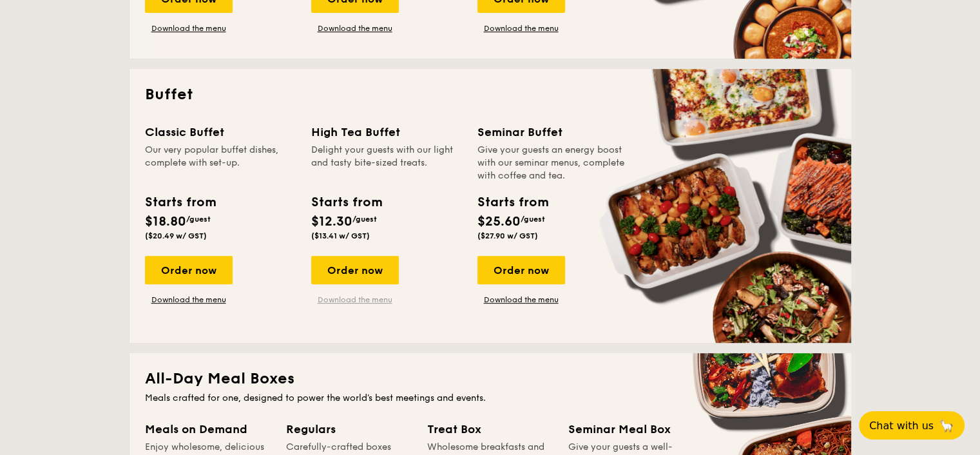  I want to click on div: Seminar Buffet, so click(553, 132).